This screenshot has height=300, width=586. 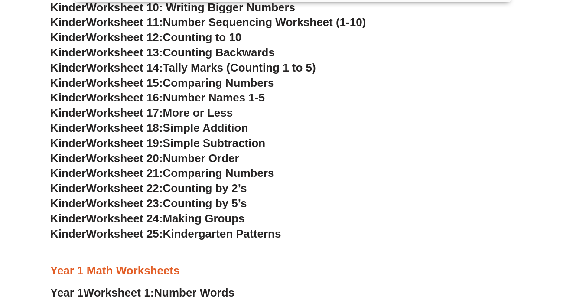 I want to click on span: Worksheet 10: Writing Bigger Numbers, so click(x=190, y=7).